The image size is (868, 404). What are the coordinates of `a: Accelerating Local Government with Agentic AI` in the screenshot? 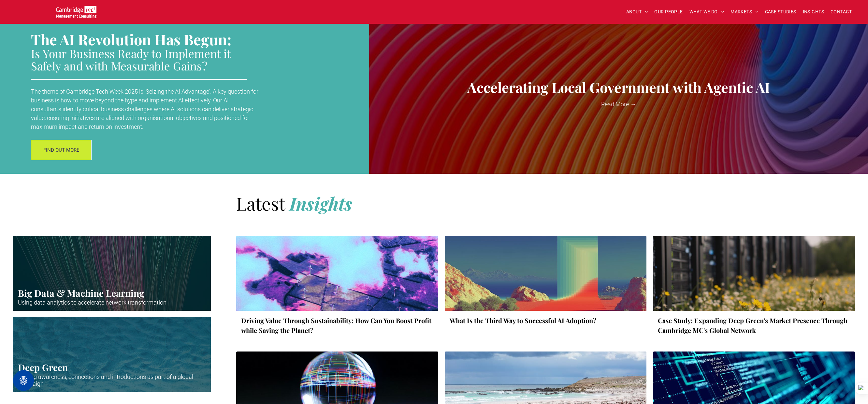 It's located at (618, 87).